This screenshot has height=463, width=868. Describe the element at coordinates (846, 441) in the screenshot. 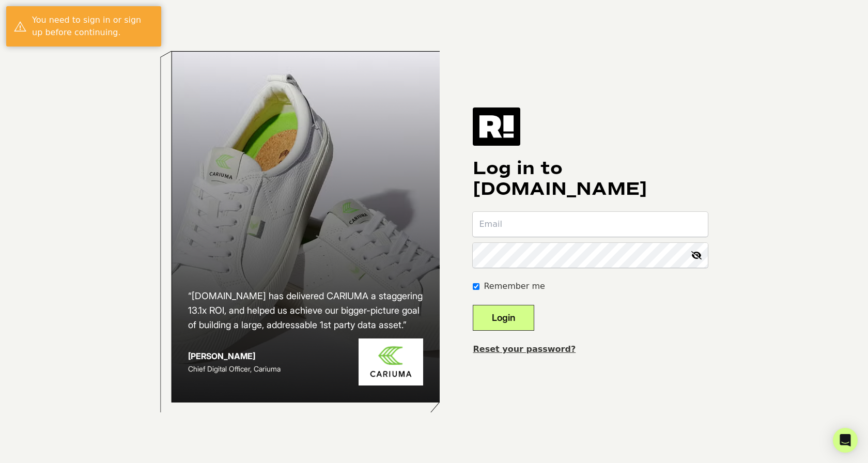

I see `div: Open Intercom Messenger` at that location.